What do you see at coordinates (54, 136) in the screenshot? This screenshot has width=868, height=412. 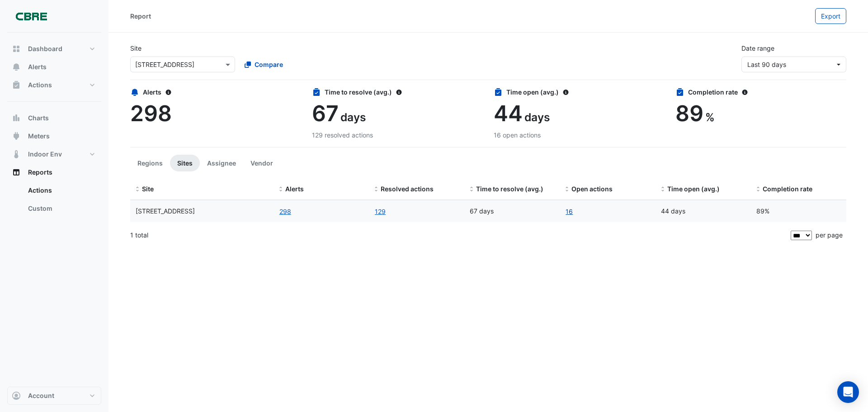 I see `button: Meters` at bounding box center [54, 136].